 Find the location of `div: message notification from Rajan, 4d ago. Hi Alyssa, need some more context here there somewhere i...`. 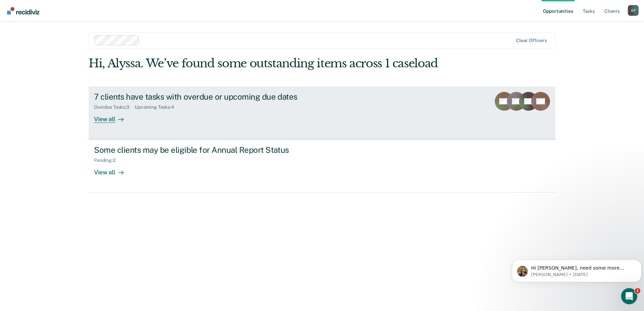

div: message notification from Rajan, 4d ago. Hi Alyssa, need some more context here there somewhere i... is located at coordinates (67, 25).